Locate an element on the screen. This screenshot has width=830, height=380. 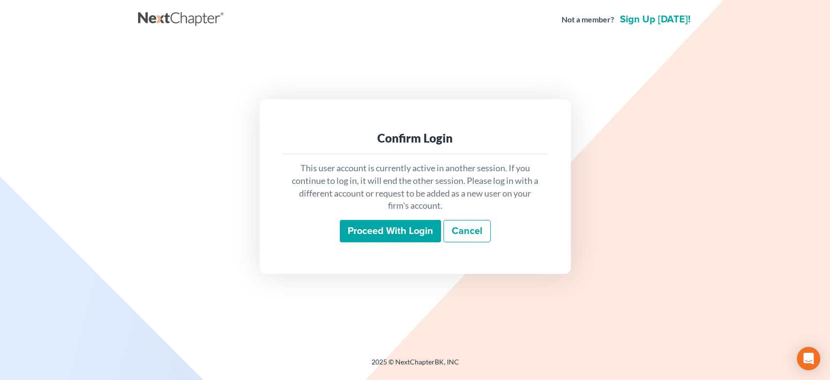
a: Cancel is located at coordinates (467, 231).